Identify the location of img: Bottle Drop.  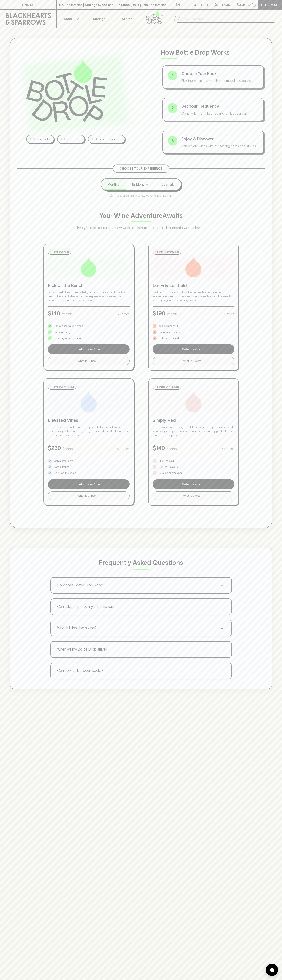
(67, 91).